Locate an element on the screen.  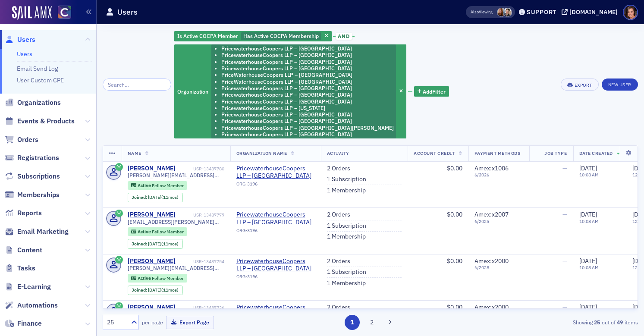
span: Reports is located at coordinates (29, 213).